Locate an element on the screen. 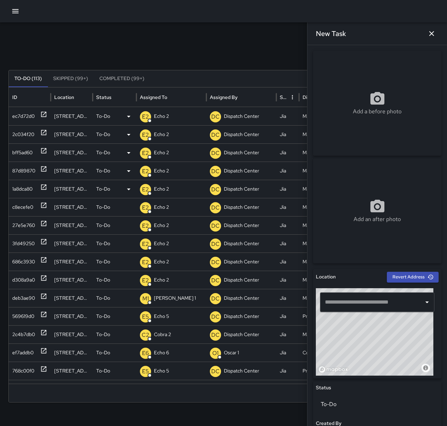  div: 410 21st Street is located at coordinates (72, 171).